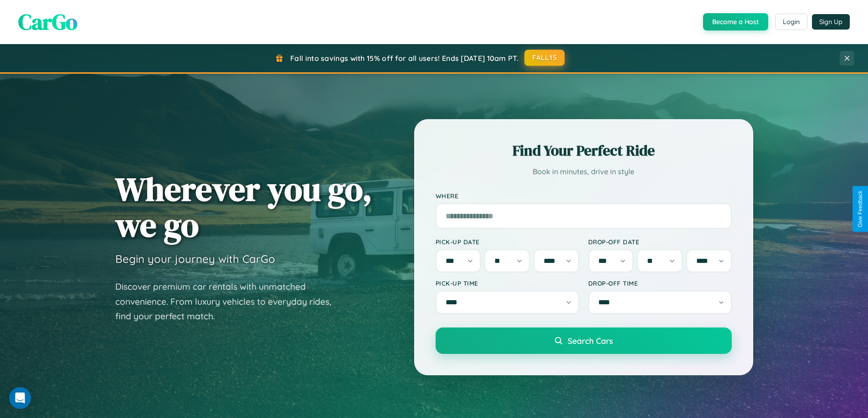 The image size is (868, 418). What do you see at coordinates (229, 302) in the screenshot?
I see `p: Discover premium car rentals with unmatched convenience. From luxury vehicles to everyday rides, ...` at bounding box center [229, 302].